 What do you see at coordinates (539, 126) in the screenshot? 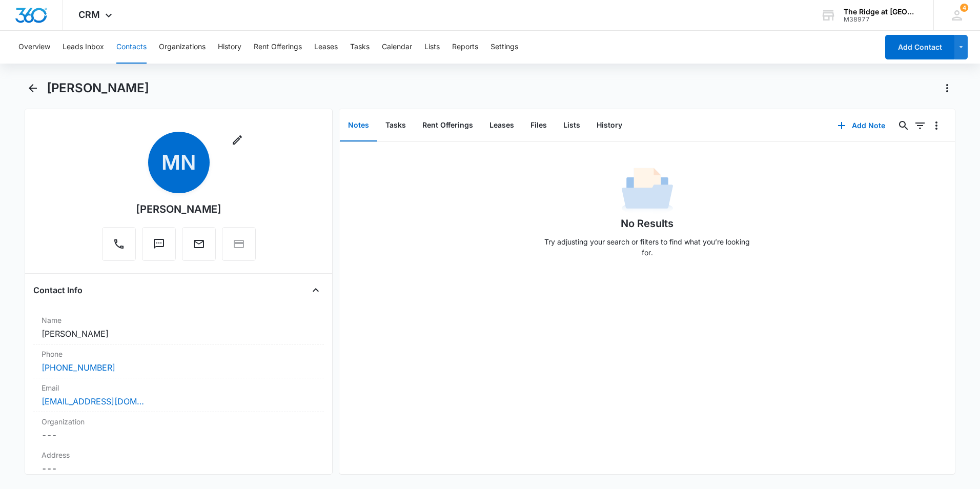
I see `button: Files` at bounding box center [539, 126].